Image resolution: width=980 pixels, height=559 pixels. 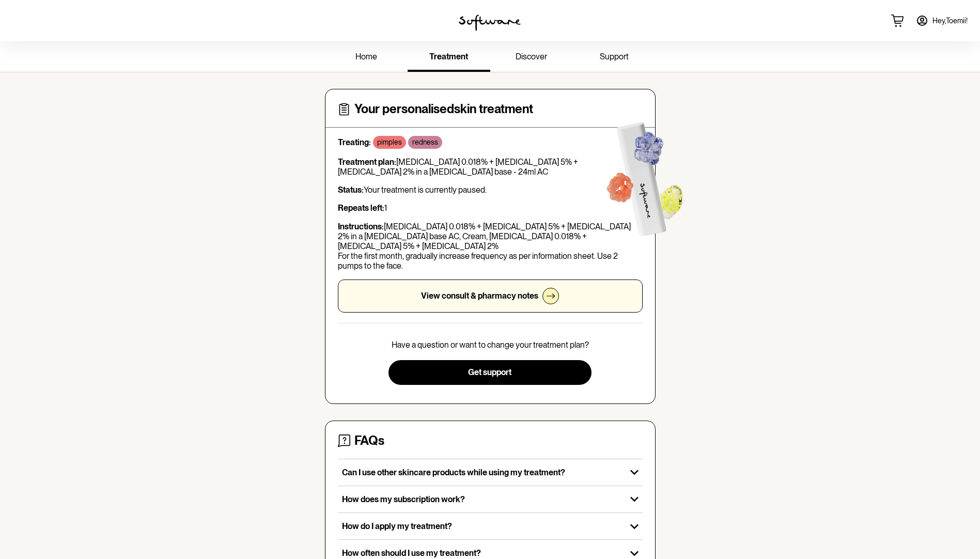 I want to click on strong: Status:, so click(x=350, y=189).